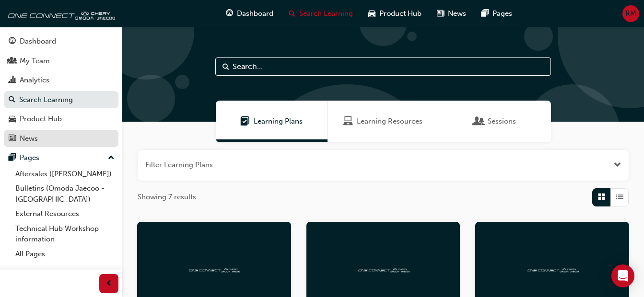 The height and width of the screenshot is (297, 644). What do you see at coordinates (61, 42) in the screenshot?
I see `a: Dashboard` at bounding box center [61, 42].